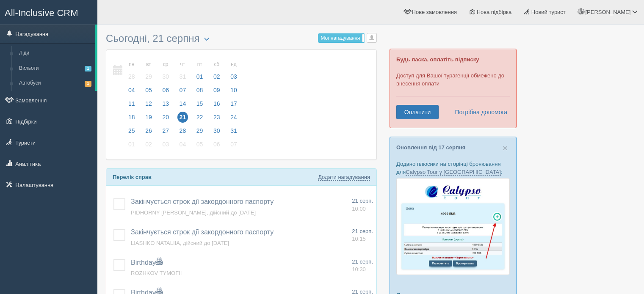 The height and width of the screenshot is (294, 644). What do you see at coordinates (200, 133) in the screenshot?
I see `a: 29` at bounding box center [200, 133].